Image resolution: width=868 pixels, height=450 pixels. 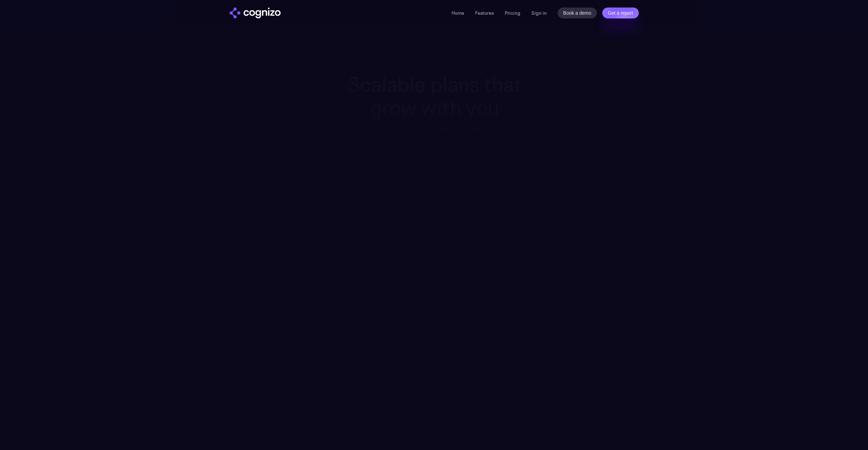 I want to click on a: Home, so click(x=458, y=13).